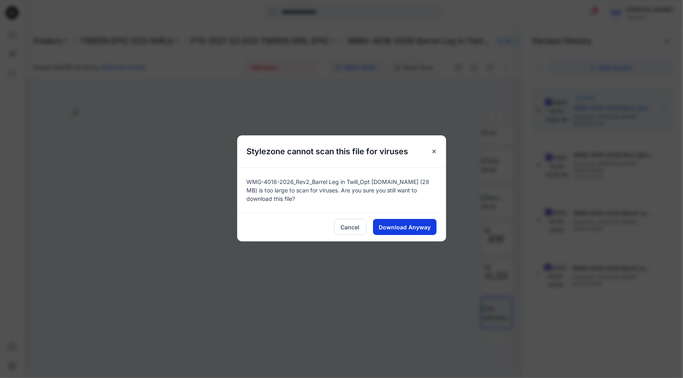 The height and width of the screenshot is (378, 683). Describe the element at coordinates (434, 152) in the screenshot. I see `button: Close` at that location.